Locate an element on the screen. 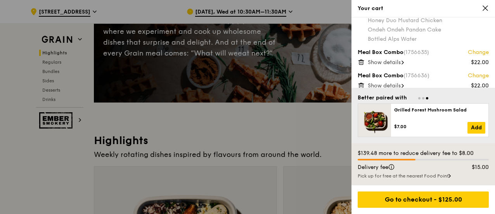  span: Go to slide 1 is located at coordinates (420, 98).